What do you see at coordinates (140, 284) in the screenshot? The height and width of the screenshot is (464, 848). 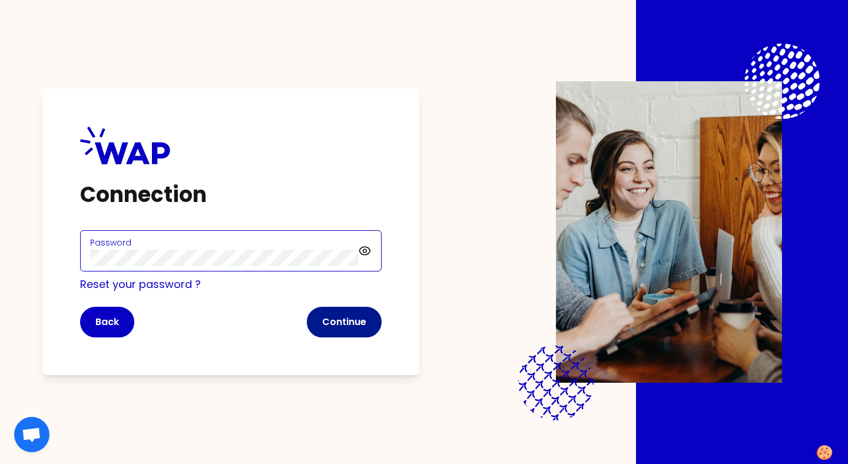 I see `a: Reset your password ?` at bounding box center [140, 284].